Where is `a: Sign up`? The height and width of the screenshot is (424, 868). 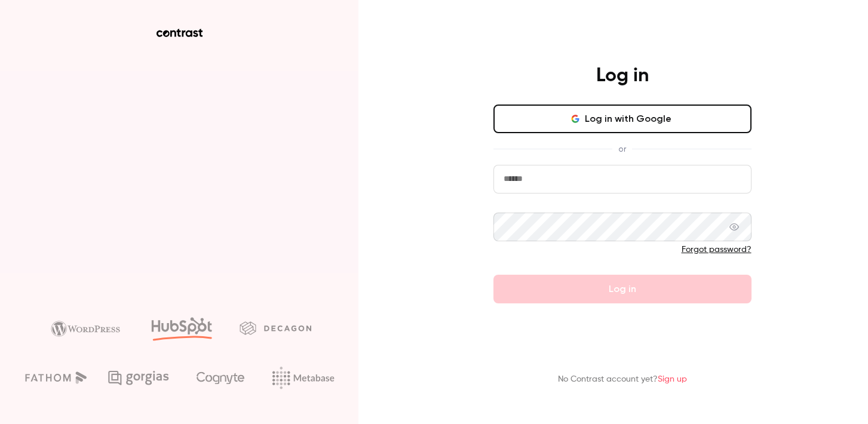 a: Sign up is located at coordinates (672, 379).